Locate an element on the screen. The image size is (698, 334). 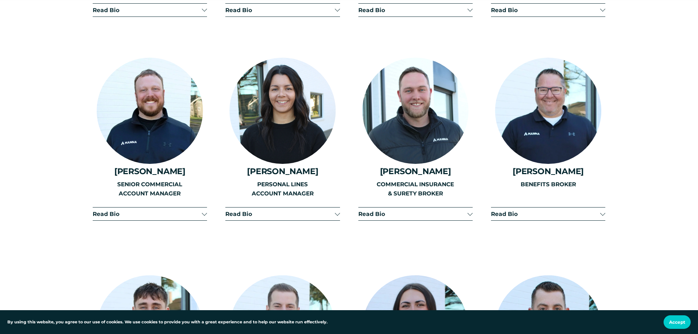
p: COMMERCIAL INSURANCE & SURETY BROKER is located at coordinates (416, 189).